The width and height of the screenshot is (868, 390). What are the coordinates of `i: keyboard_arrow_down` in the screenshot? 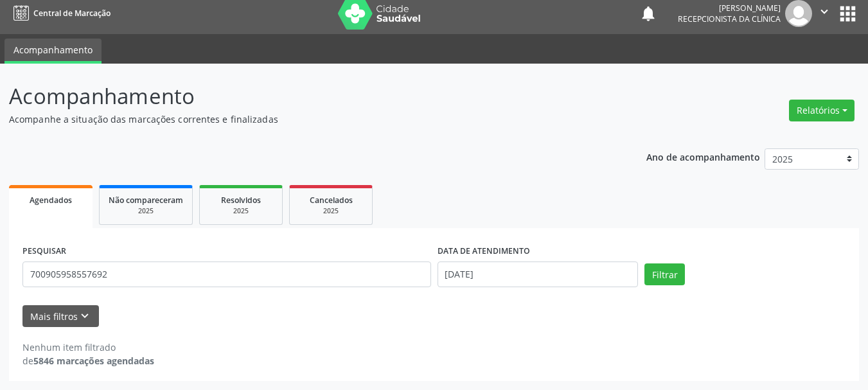 It's located at (85, 316).